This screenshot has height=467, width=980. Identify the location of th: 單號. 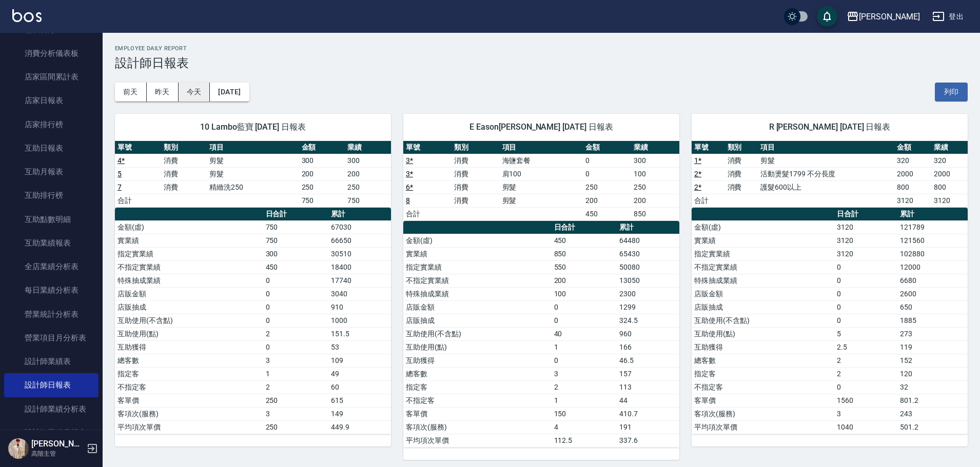
(138, 148).